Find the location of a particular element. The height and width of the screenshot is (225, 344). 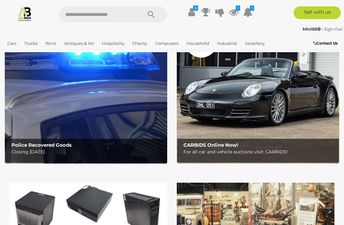

a: Computers is located at coordinates (166, 43).